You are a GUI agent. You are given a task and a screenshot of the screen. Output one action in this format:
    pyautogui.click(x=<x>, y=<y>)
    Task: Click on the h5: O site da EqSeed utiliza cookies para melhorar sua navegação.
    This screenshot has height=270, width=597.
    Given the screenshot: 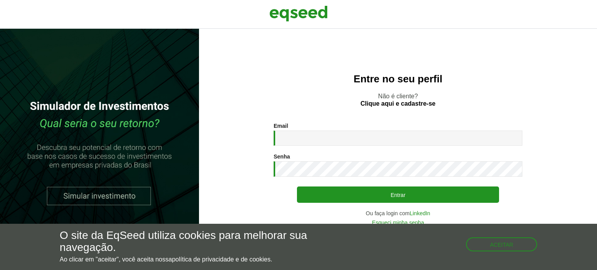 What is the action you would take?
    pyautogui.click(x=203, y=242)
    